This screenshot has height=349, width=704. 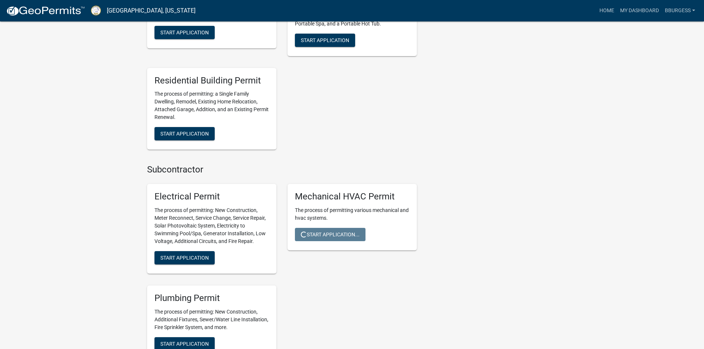 I want to click on a: My Dashboard, so click(x=640, y=11).